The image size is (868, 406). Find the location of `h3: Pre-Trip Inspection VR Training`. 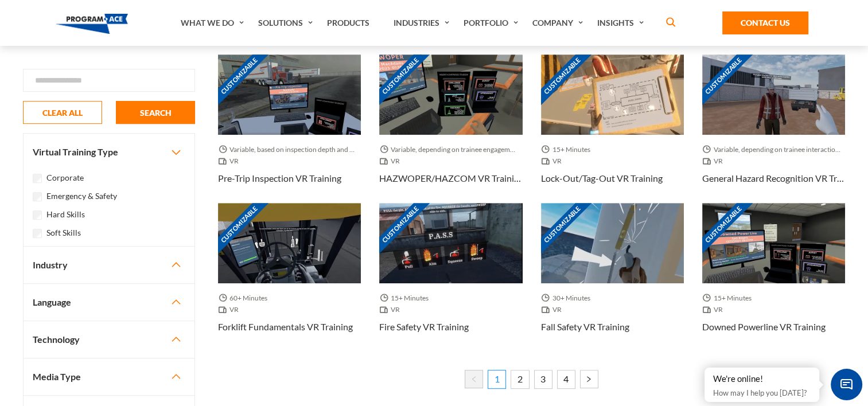

h3: Pre-Trip Inspection VR Training is located at coordinates (279, 179).